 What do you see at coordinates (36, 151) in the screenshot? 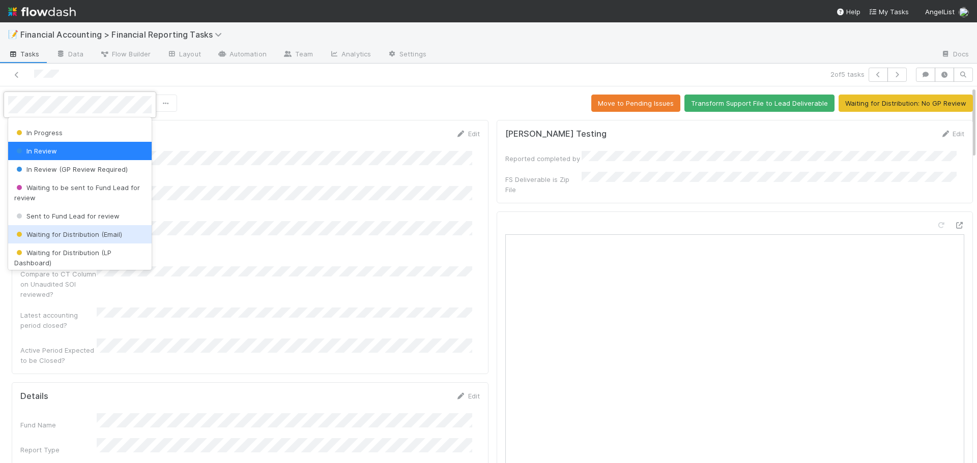
I see `span: In Review` at bounding box center [36, 151].